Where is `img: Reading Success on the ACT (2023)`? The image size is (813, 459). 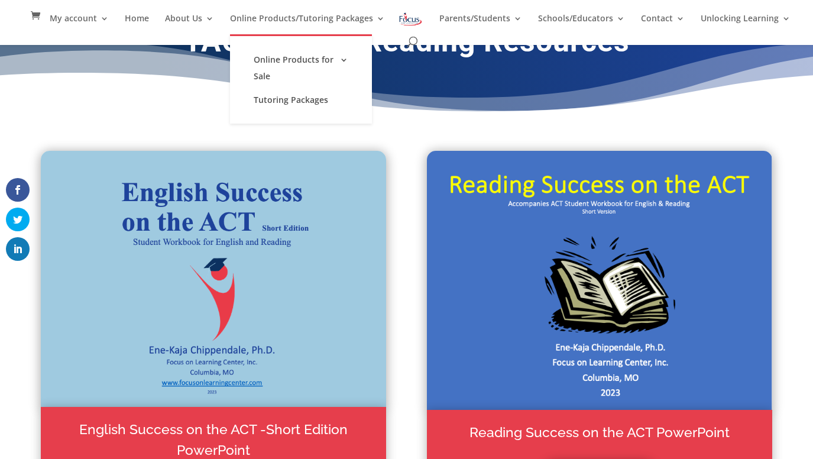
img: Reading Success on the ACT (2023) is located at coordinates (599, 280).